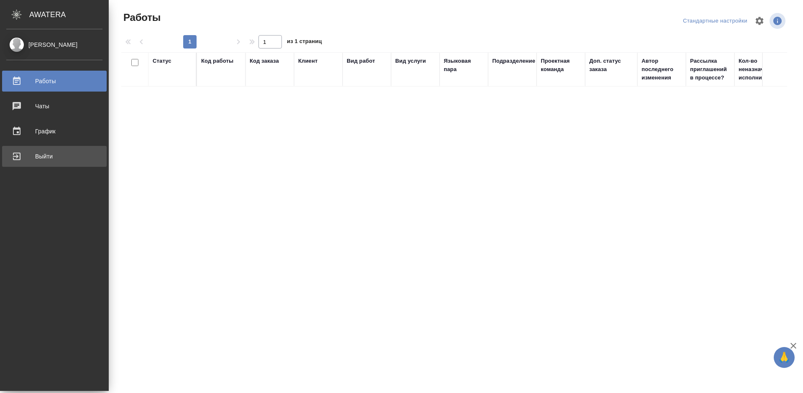 This screenshot has height=393, width=803. What do you see at coordinates (764, 69) in the screenshot?
I see `div: Кол-во неназначенных исполнителей` at bounding box center [764, 69].